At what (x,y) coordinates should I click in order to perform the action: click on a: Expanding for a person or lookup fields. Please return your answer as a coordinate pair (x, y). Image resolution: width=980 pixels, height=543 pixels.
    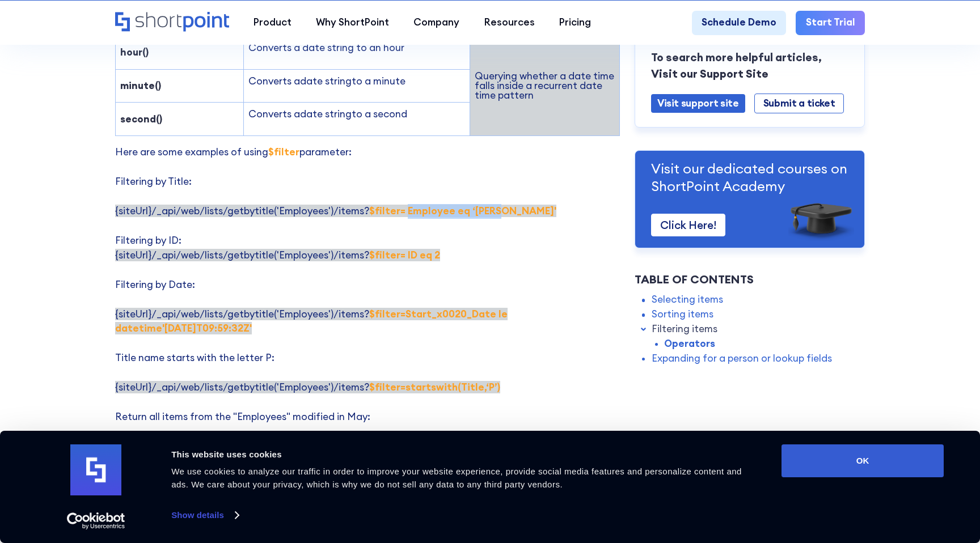
    Looking at the image, I should click on (741, 359).